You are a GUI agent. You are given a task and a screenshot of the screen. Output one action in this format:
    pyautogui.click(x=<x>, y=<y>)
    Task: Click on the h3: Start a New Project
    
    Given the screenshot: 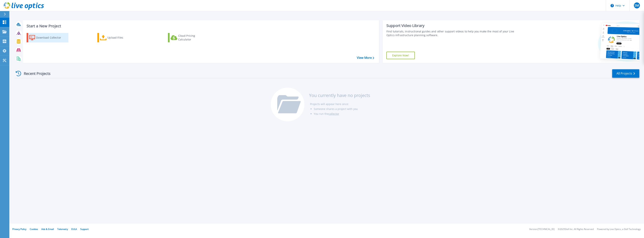 What is the action you would take?
    pyautogui.click(x=200, y=26)
    